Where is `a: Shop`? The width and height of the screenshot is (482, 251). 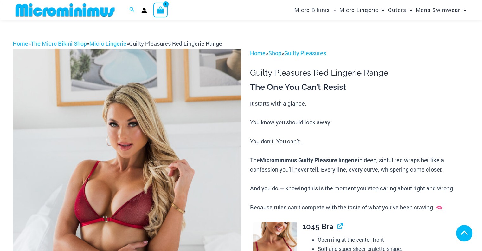
a: Shop is located at coordinates (275, 53).